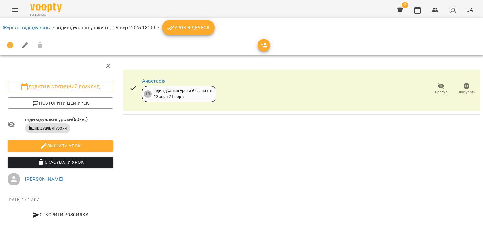 Image resolution: width=483 pixels, height=232 pixels. Describe the element at coordinates (60, 215) in the screenshot. I see `button: Створити розсилку` at that location.